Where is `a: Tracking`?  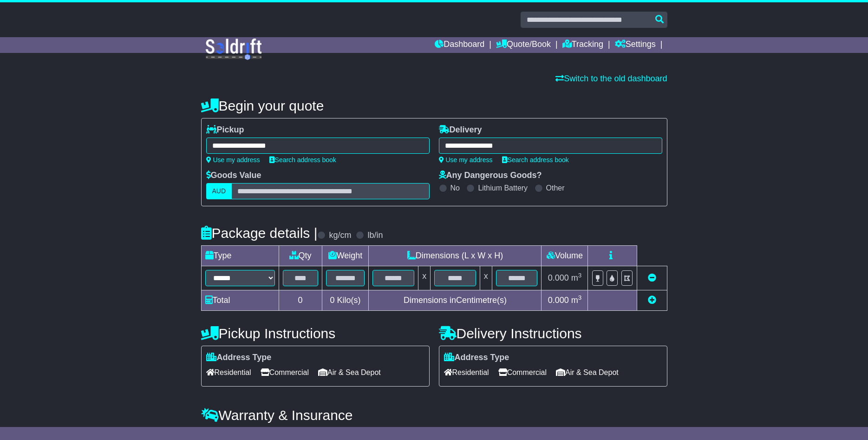 a: Tracking is located at coordinates (582, 45).